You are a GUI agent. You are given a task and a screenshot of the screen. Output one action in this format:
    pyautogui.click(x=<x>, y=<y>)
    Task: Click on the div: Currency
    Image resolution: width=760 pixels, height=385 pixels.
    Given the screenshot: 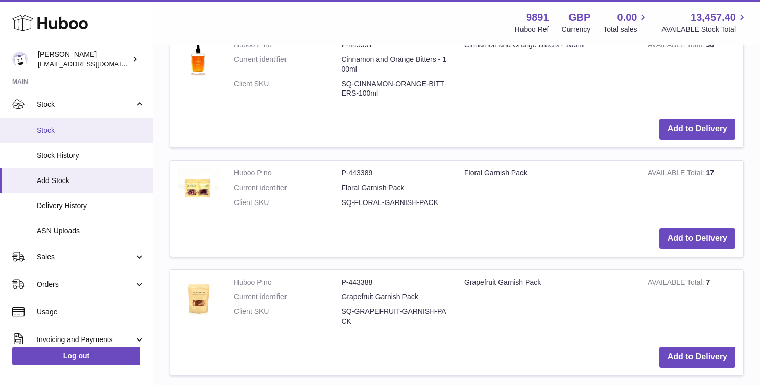 What is the action you would take?
    pyautogui.click(x=576, y=29)
    